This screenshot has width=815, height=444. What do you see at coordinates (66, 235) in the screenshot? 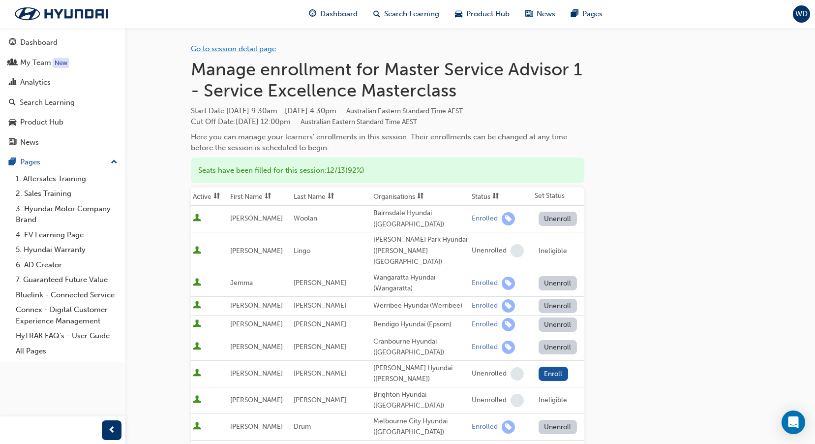
I see `a: 4. EV Learning Page` at bounding box center [66, 235].